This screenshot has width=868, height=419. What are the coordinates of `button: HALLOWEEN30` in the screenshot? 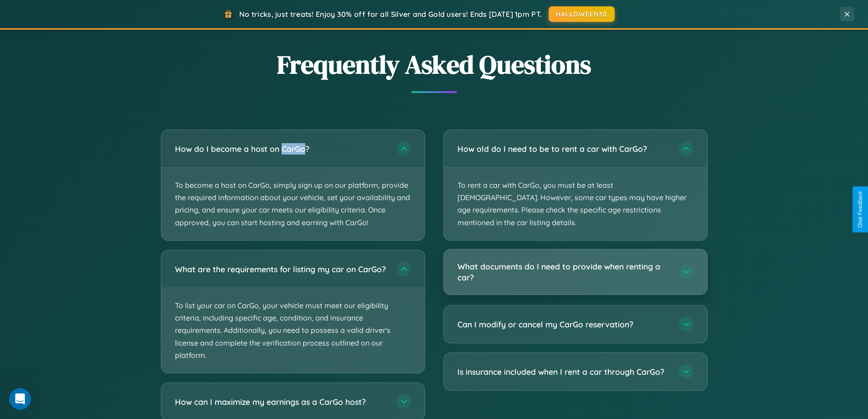 It's located at (581, 14).